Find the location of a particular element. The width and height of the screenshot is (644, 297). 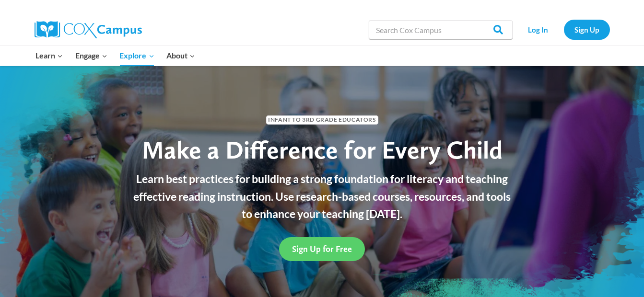

input: Search Cox Campus is located at coordinates (441, 30).